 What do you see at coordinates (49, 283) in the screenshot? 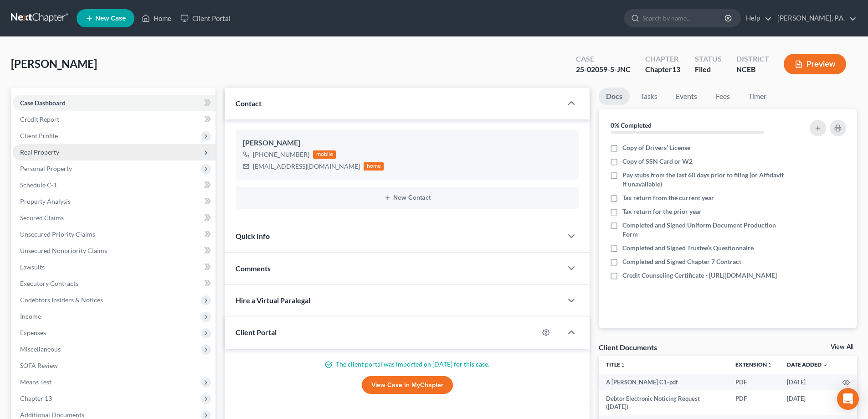
I see `span: Executory Contracts` at bounding box center [49, 283].